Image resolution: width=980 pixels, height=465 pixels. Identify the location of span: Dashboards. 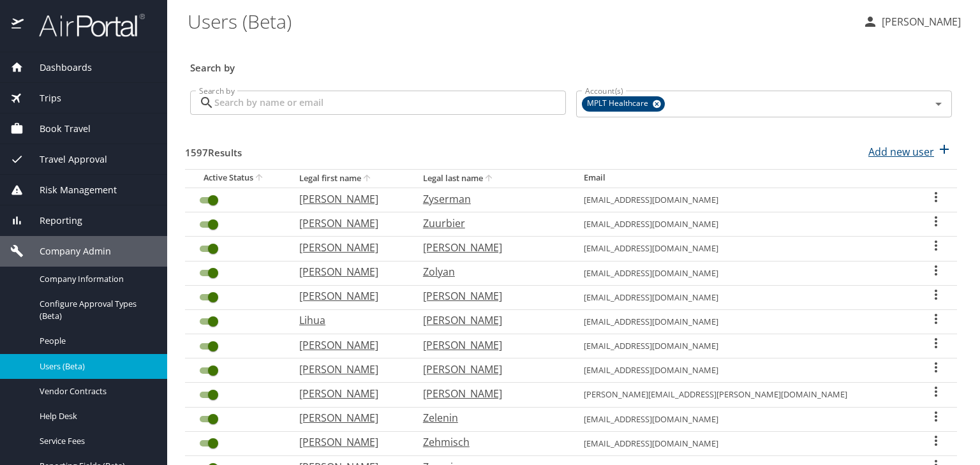
(57, 68).